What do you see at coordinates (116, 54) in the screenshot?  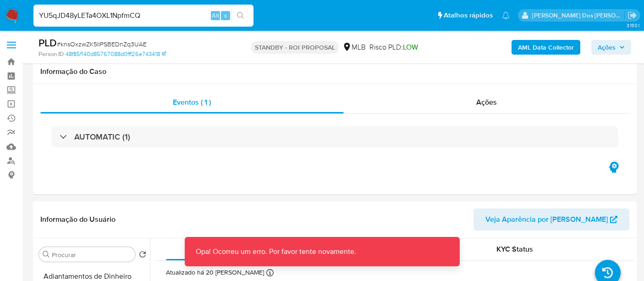 I see `a: 48f85f140d85767088d0fff26e743418` at bounding box center [116, 54].